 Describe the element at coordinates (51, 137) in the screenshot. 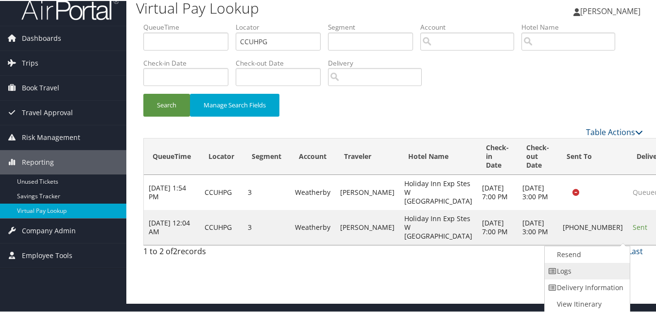

I see `span: Risk Management` at that location.